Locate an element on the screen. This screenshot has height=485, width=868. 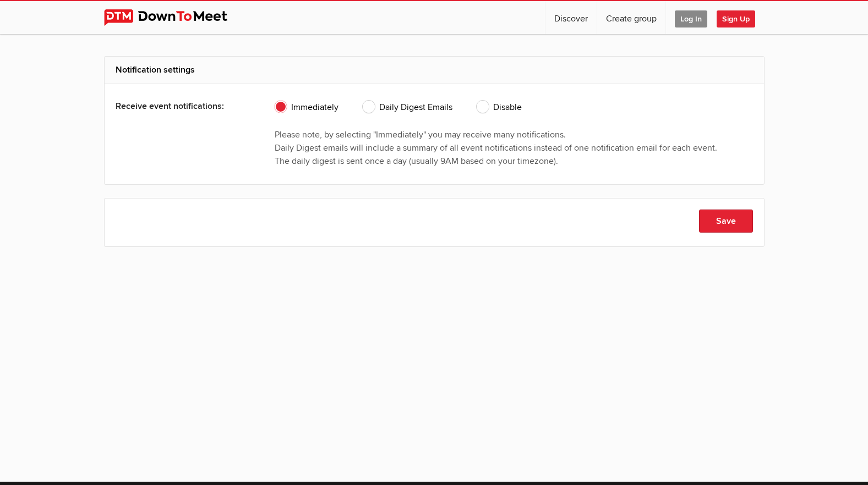
a: Sign Up is located at coordinates (740, 18).